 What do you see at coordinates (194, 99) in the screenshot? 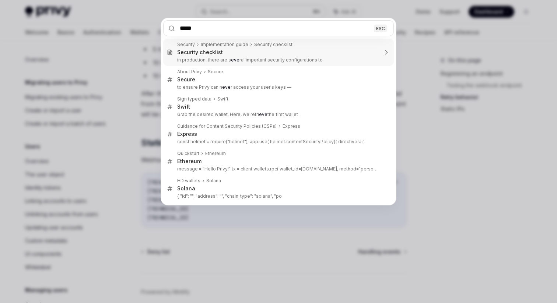
I see `div: Sign typed data` at bounding box center [194, 99].